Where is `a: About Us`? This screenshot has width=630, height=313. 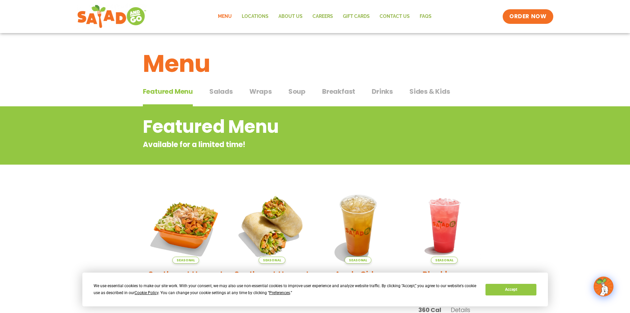
a: About Us is located at coordinates (291, 17).